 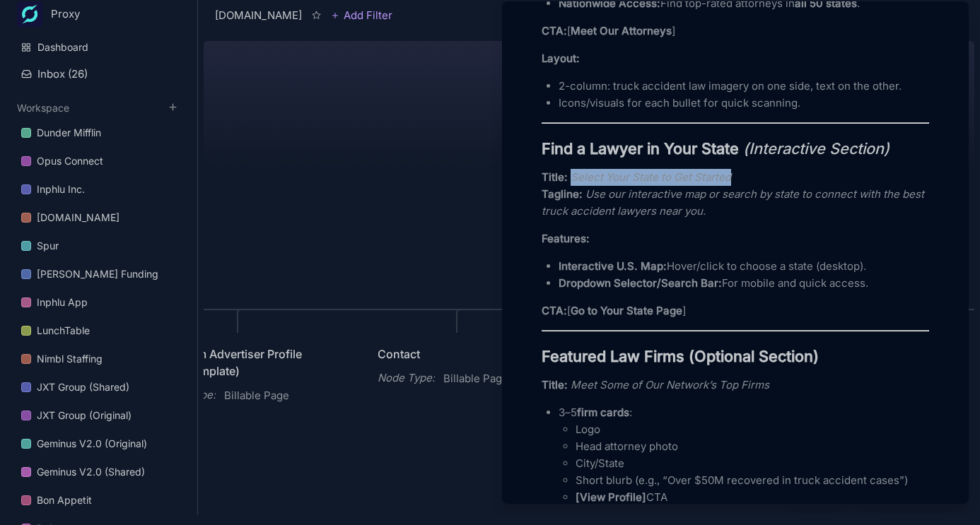 I want to click on strong: firm cards, so click(x=603, y=412).